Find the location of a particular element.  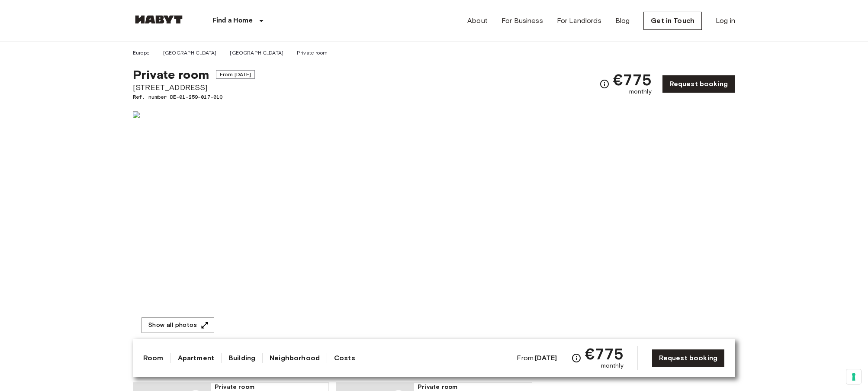

a: Get in Touch is located at coordinates (672, 21).